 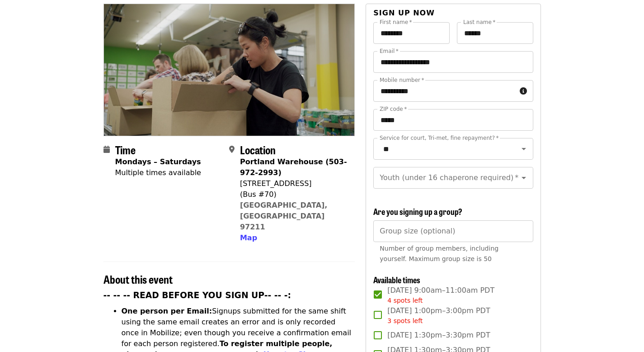 I want to click on i: map-marker-alt icon, so click(x=232, y=149).